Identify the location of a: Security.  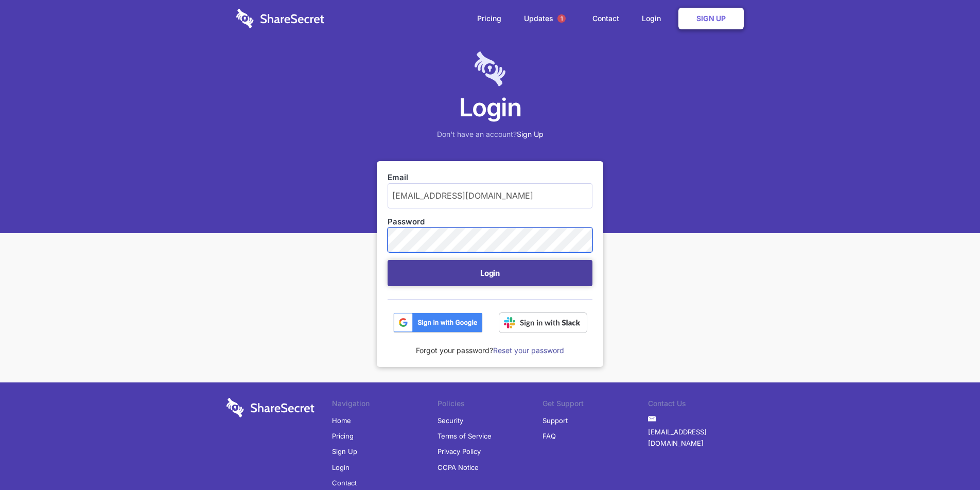
(450, 421).